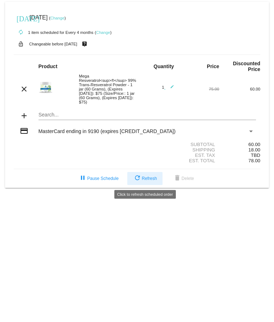 The width and height of the screenshot is (274, 322). What do you see at coordinates (184, 178) in the screenshot?
I see `span: Delete` at bounding box center [184, 178].